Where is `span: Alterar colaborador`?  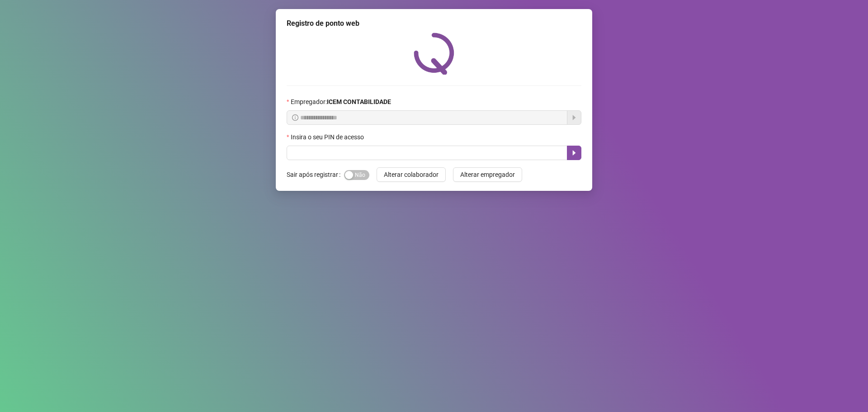 span: Alterar colaborador is located at coordinates (411, 175).